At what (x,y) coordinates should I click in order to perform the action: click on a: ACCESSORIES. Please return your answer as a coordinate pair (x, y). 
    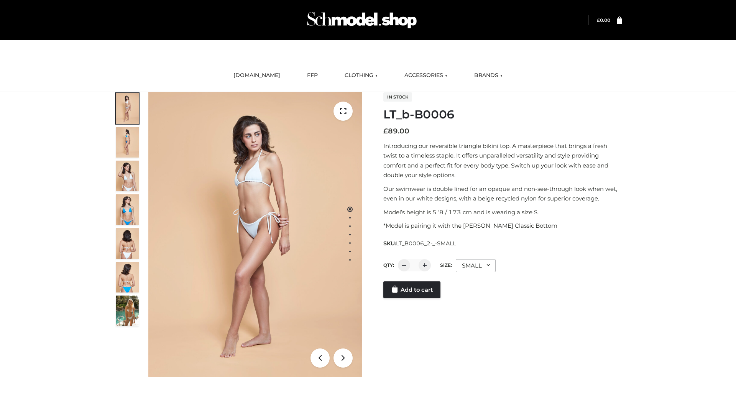
    Looking at the image, I should click on (426, 75).